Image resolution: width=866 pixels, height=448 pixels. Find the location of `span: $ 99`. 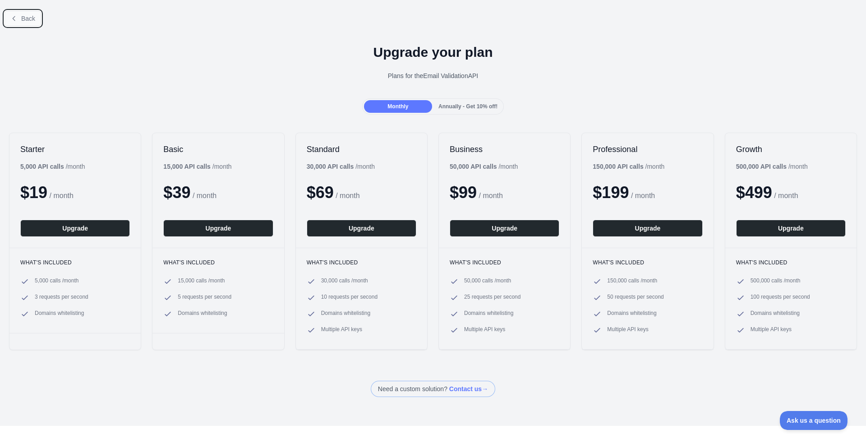

span: $ 99 is located at coordinates (463, 192).